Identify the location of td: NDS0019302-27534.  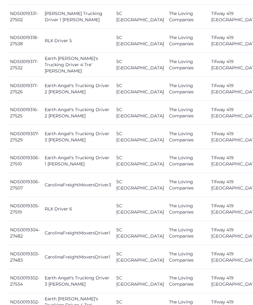
(25, 281).